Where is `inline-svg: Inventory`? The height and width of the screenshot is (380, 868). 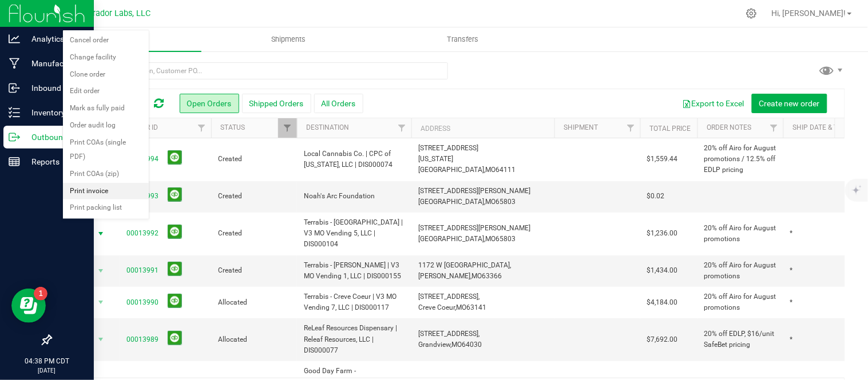
inline-svg: Inventory is located at coordinates (15, 113).